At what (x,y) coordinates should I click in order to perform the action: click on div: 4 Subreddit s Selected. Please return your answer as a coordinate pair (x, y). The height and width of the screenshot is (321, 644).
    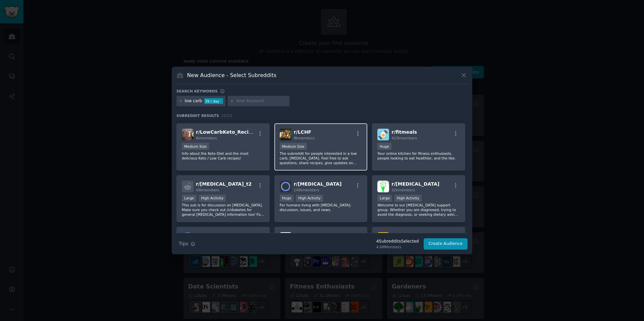
    Looking at the image, I should click on (397, 242).